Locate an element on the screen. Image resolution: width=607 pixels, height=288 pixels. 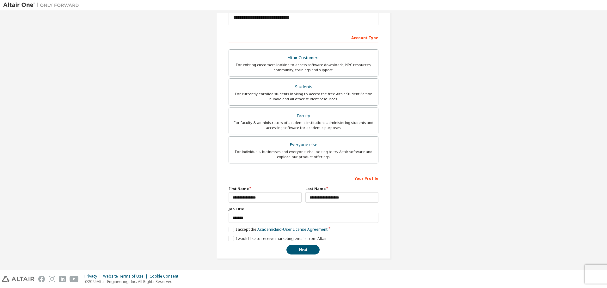
label: First Name is located at coordinates (265, 189).